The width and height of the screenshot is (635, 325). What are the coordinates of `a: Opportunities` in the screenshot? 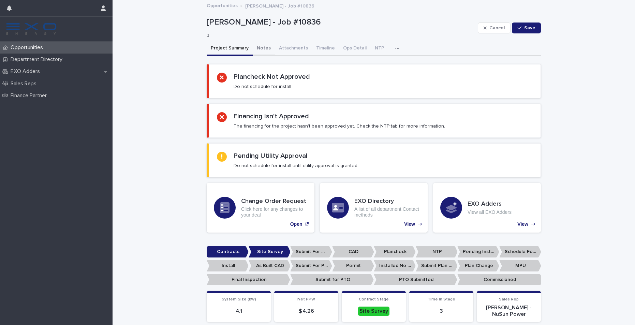 It's located at (222, 5).